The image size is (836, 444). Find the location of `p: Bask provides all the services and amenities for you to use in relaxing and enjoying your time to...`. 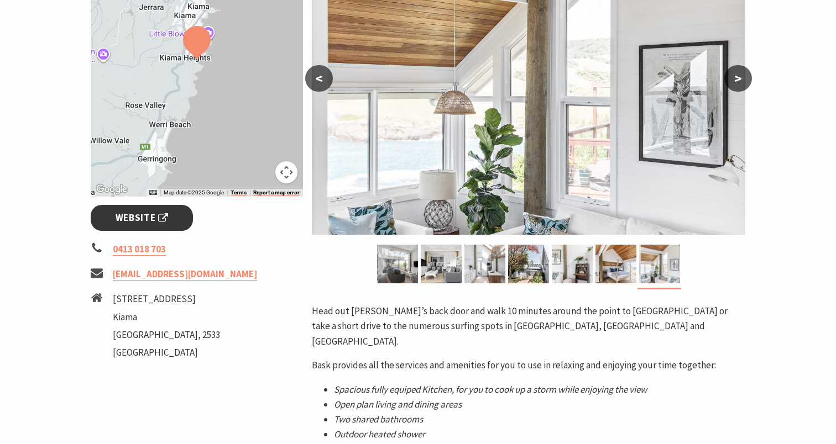

p: Bask provides all the services and amenities for you to use in relaxing and enjoying your time to... is located at coordinates (528, 365).